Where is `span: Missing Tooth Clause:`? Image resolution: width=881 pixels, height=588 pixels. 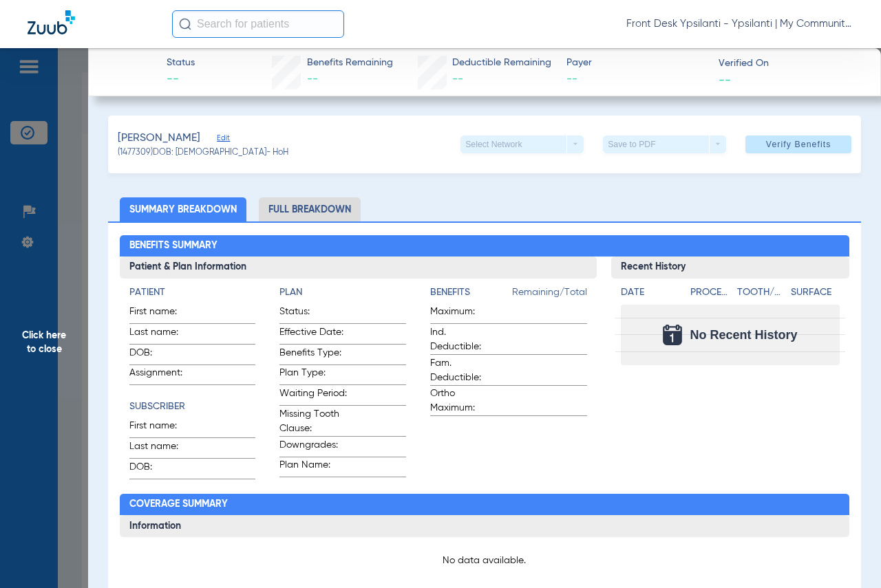 span: Missing Tooth Clause: is located at coordinates (313, 422).